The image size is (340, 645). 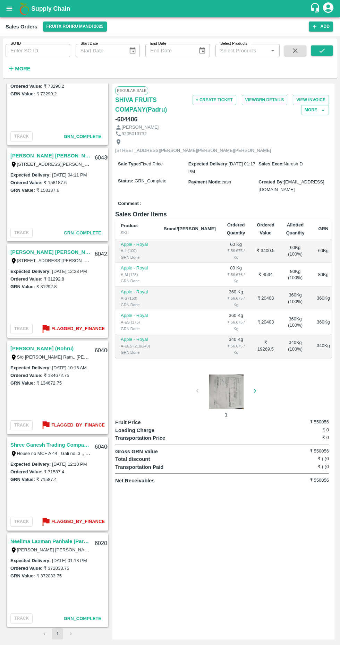 What do you see at coordinates (54, 472) in the screenshot?
I see `label: ₹ 71587.4` at bounding box center [54, 472].